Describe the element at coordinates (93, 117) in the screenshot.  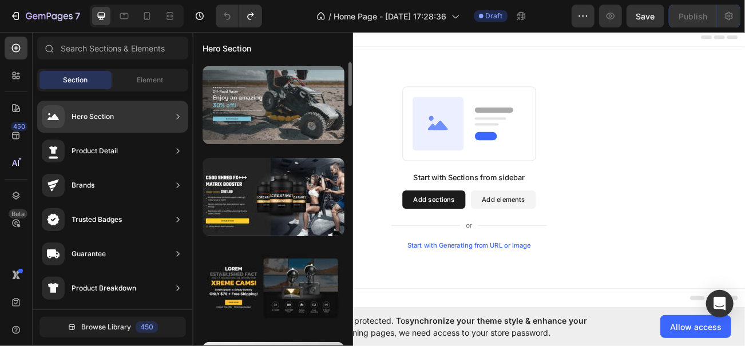
I see `div: Hero Section` at that location.